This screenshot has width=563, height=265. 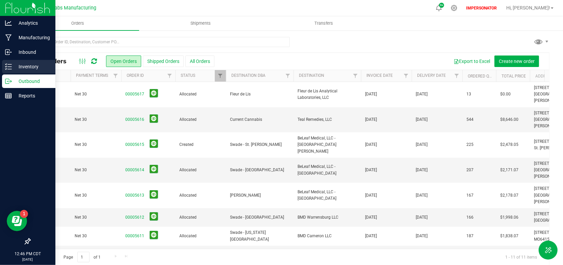 What do you see at coordinates (201, 144) in the screenshot?
I see `span: Created` at bounding box center [201, 144].